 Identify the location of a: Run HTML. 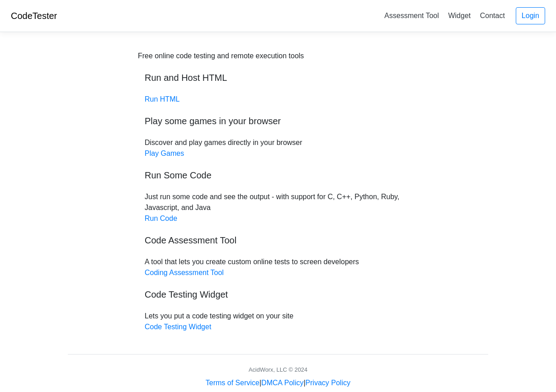
(162, 99).